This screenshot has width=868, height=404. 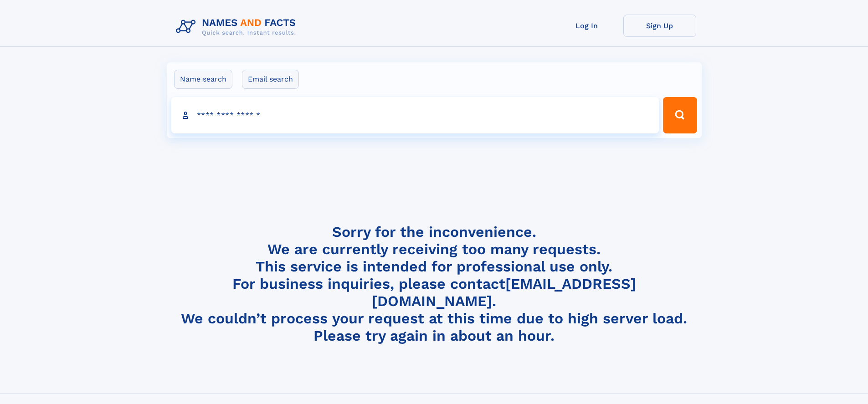 I want to click on label: Email search, so click(x=270, y=79).